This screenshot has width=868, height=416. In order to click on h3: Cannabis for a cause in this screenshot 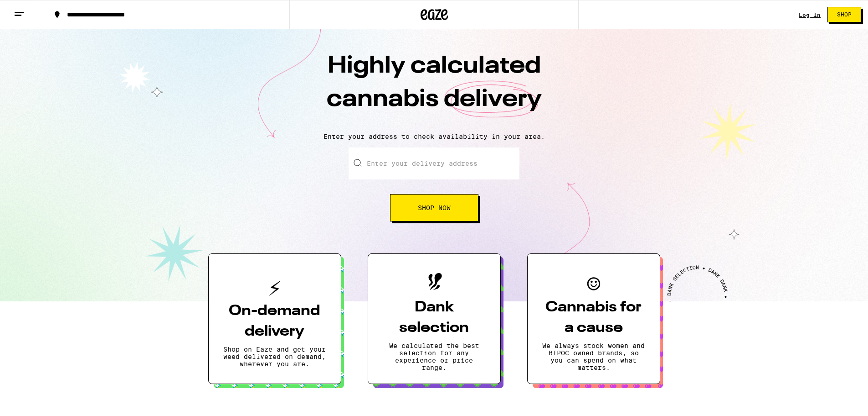, I will do `click(594, 317)`.